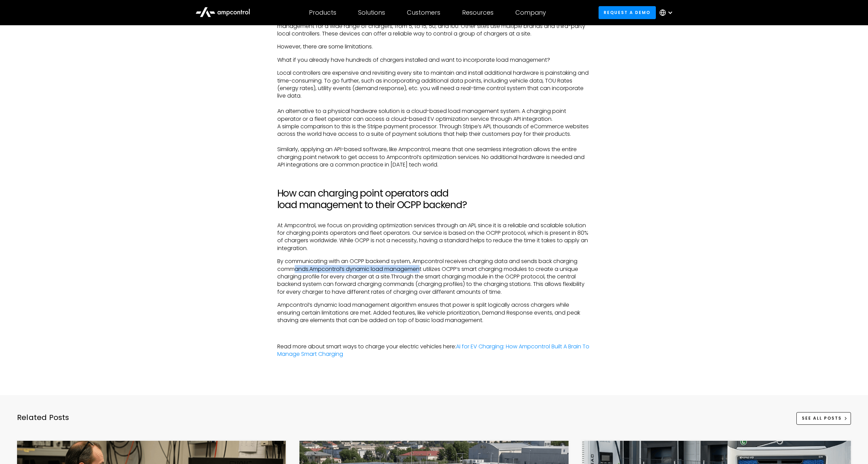 This screenshot has width=868, height=464. What do you see at coordinates (433, 350) in the screenshot?
I see `a: AI for EV Charging: How Ampcontrol Built A Brain To Manage Smart Charging` at bounding box center [433, 350].